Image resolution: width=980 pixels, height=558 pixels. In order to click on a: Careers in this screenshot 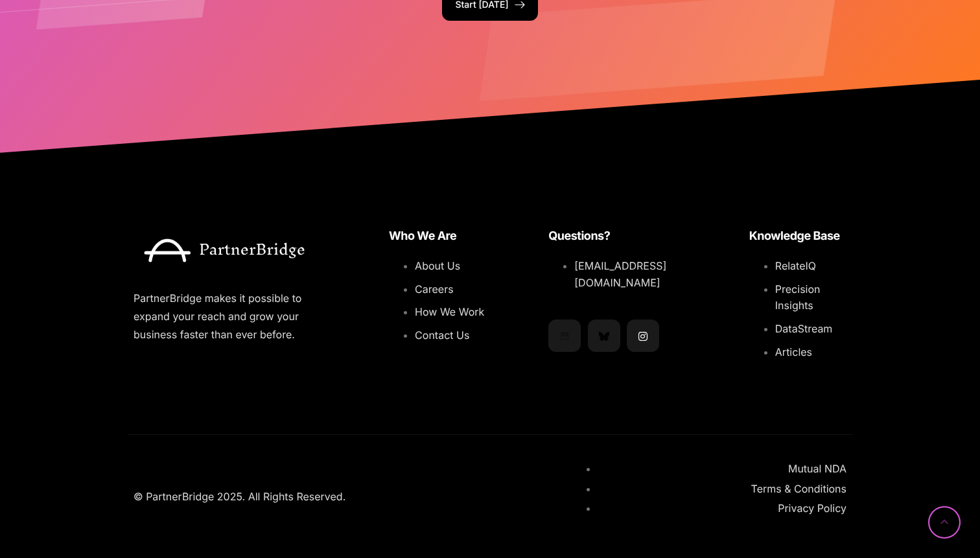, I will do `click(434, 289)`.